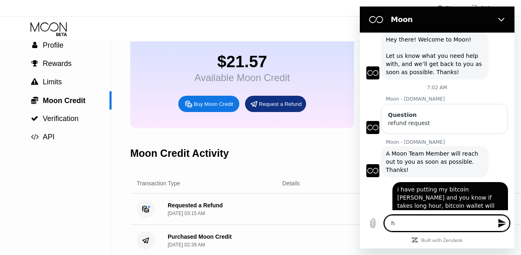 The image size is (521, 255). I want to click on span: Hey there! Welcome to Moon! Let us know what you need help with, and we’ll get back to you as soo..., so click(75, 49).